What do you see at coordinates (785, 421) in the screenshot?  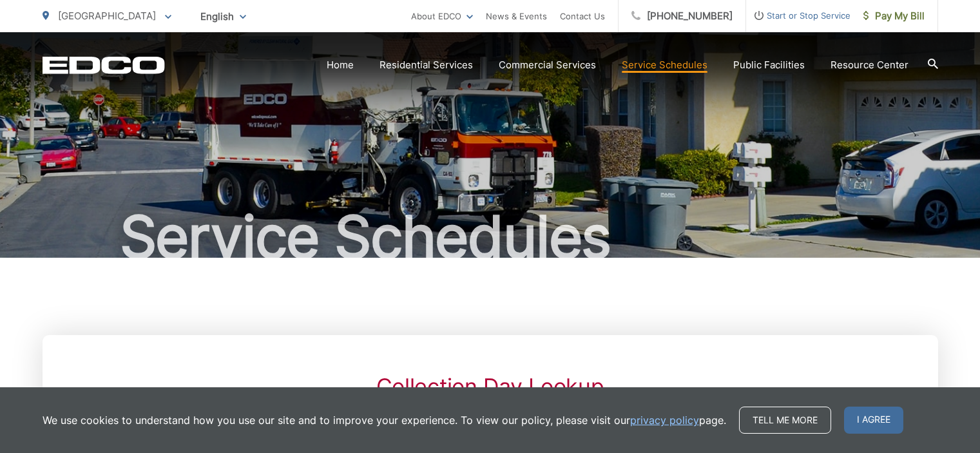 I see `a: Tell me more` at bounding box center [785, 421].